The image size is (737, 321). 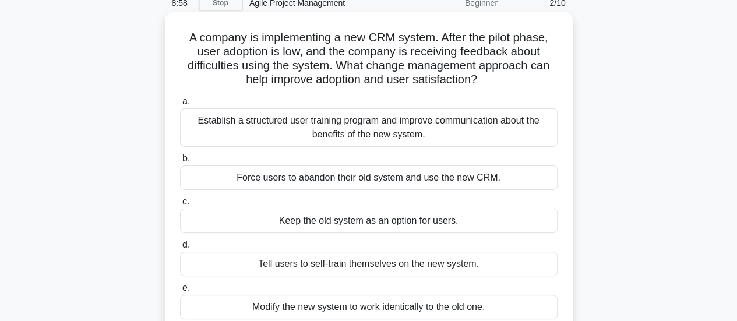 I want to click on span: c., so click(x=186, y=201).